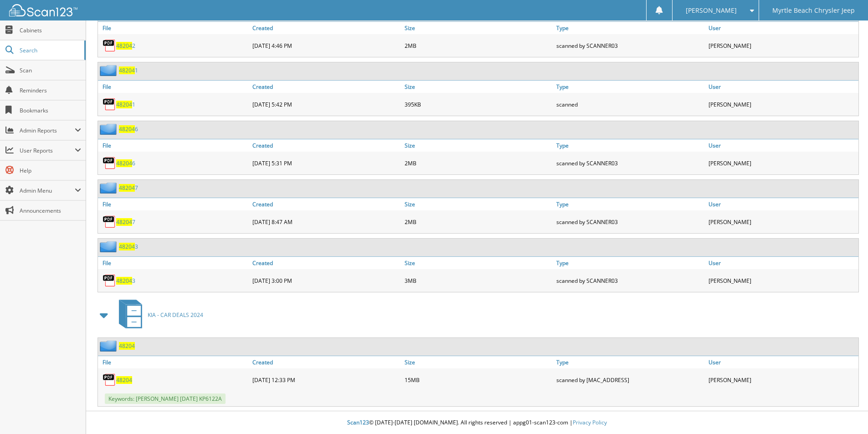 The image size is (868, 434). I want to click on span: Admin Reports, so click(47, 130).